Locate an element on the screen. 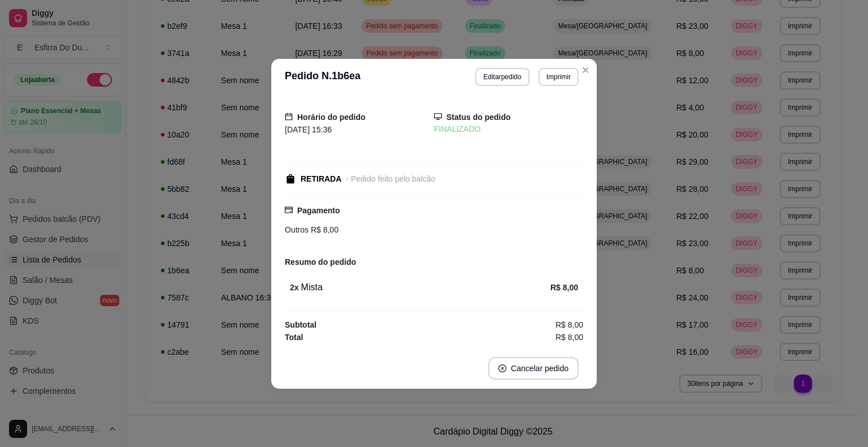  strong: Pagamento is located at coordinates (318, 211).